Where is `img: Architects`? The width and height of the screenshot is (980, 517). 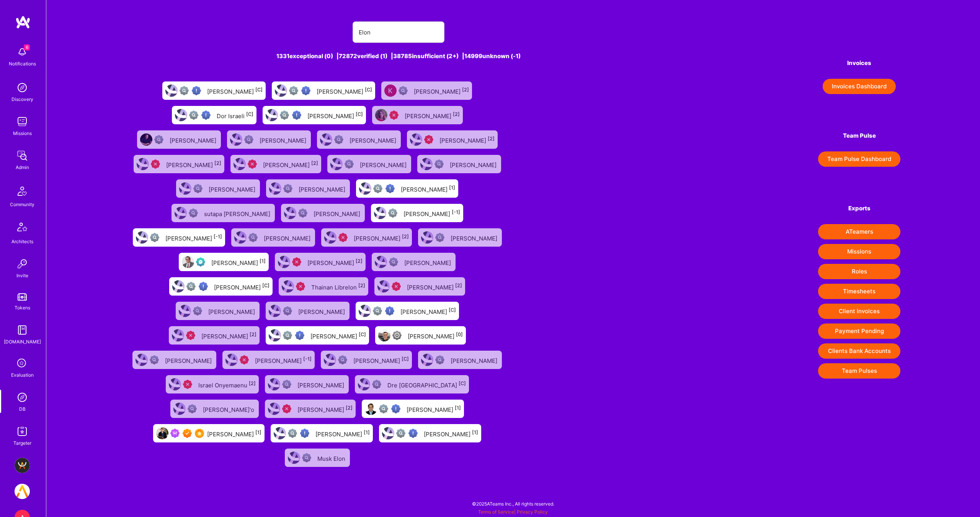 img: Architects is located at coordinates (23, 229).